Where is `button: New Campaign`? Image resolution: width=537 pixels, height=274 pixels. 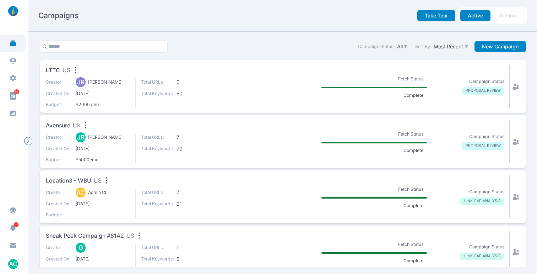 button: New Campaign is located at coordinates (500, 47).